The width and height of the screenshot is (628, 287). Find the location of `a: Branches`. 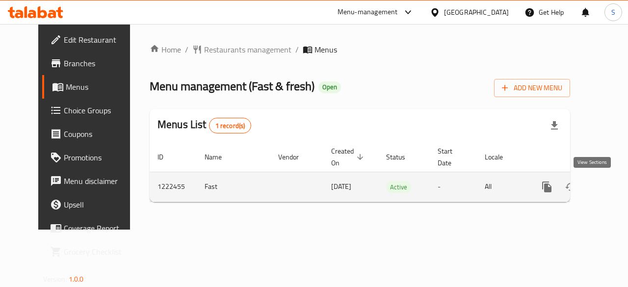

a: Branches is located at coordinates (93, 63).